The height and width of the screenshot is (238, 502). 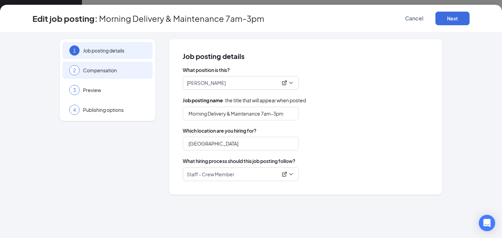 I want to click on span: 2, so click(x=74, y=70).